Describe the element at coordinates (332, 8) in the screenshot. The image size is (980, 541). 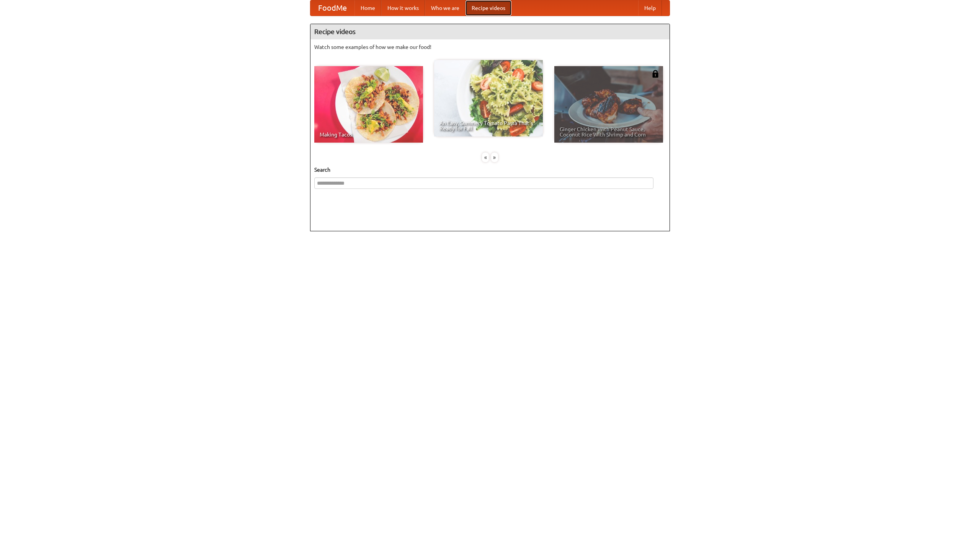
I see `a: FoodMe` at that location.